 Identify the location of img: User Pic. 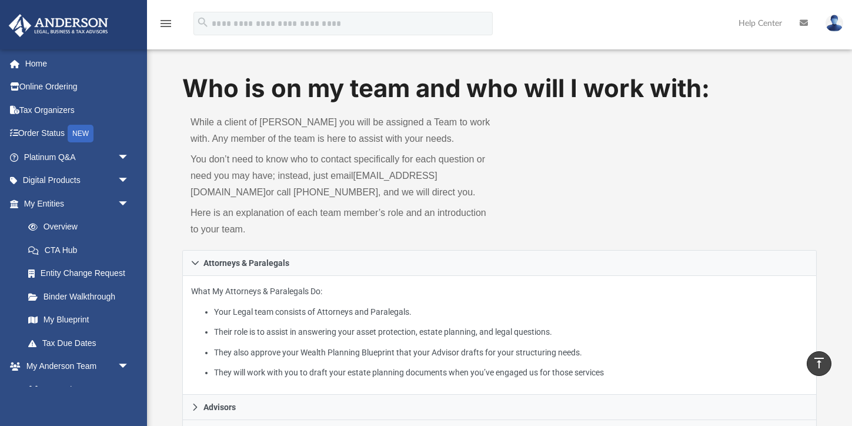
(835, 23).